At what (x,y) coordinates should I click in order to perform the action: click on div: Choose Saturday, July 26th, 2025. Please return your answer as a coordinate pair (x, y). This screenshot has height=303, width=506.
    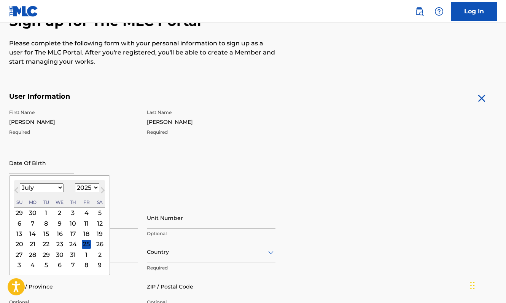
    Looking at the image, I should click on (100, 244).